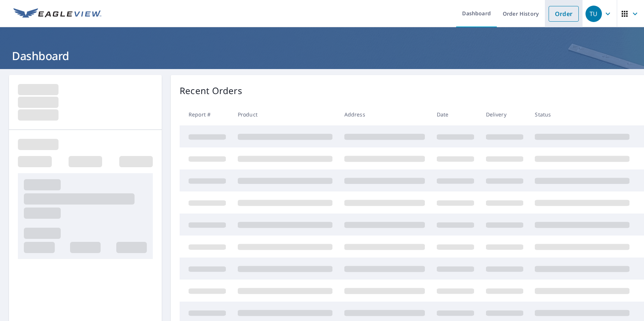 The width and height of the screenshot is (644, 321). Describe the element at coordinates (322, 56) in the screenshot. I see `h1: Dashboard` at that location.